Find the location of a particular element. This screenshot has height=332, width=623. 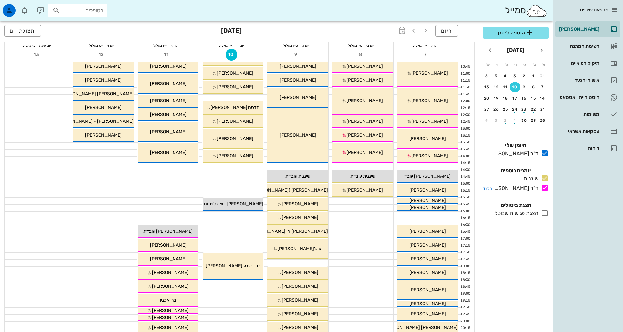

div: 25 is located at coordinates (505, 109).